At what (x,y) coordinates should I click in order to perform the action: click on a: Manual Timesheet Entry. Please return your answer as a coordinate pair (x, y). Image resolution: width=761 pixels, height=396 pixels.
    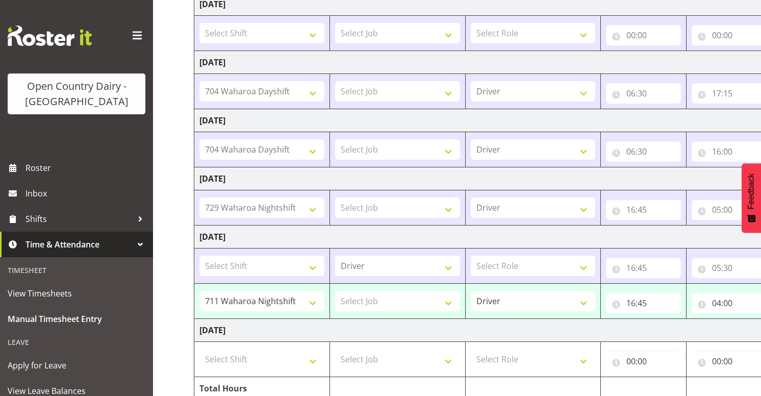
    Looking at the image, I should click on (76, 319).